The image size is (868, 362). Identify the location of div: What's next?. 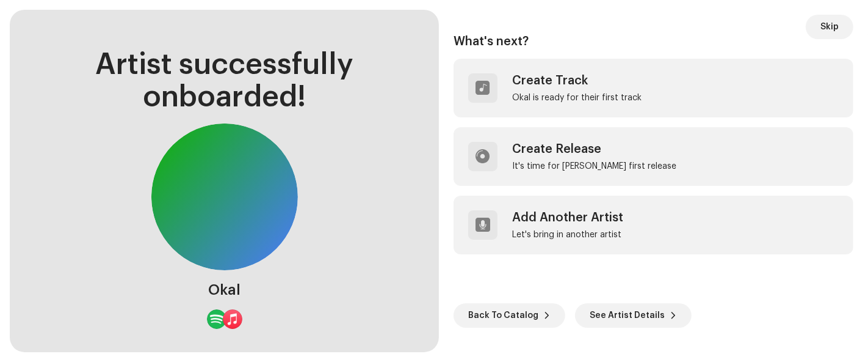
(653, 42).